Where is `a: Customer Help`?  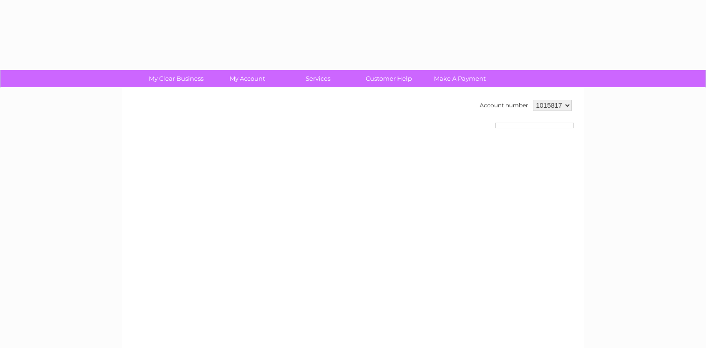
a: Customer Help is located at coordinates (388, 78).